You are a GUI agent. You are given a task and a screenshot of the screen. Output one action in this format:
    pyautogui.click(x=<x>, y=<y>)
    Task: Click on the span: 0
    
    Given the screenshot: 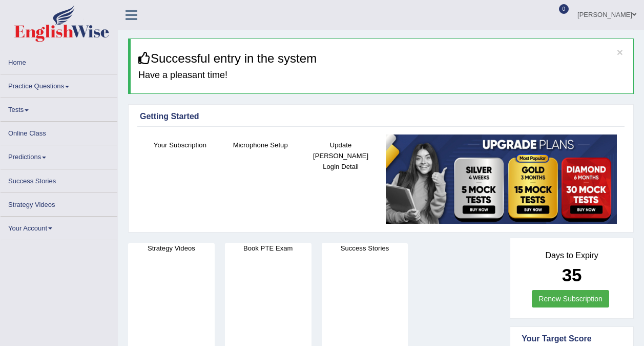 What is the action you would take?
    pyautogui.click(x=564, y=8)
    